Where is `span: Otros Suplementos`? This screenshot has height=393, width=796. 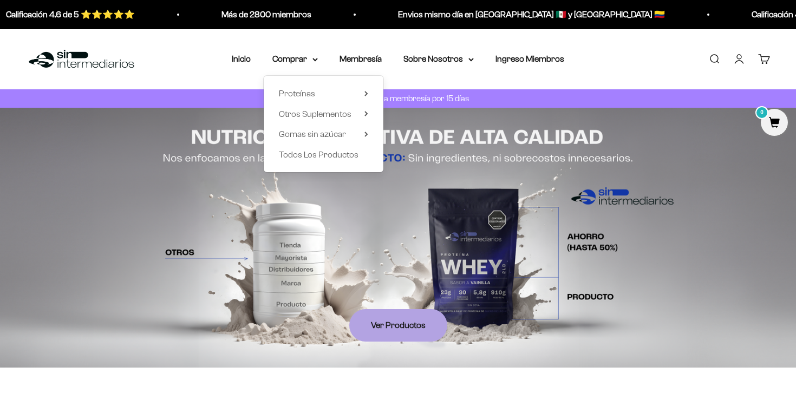
span: Otros Suplementos is located at coordinates (315, 113).